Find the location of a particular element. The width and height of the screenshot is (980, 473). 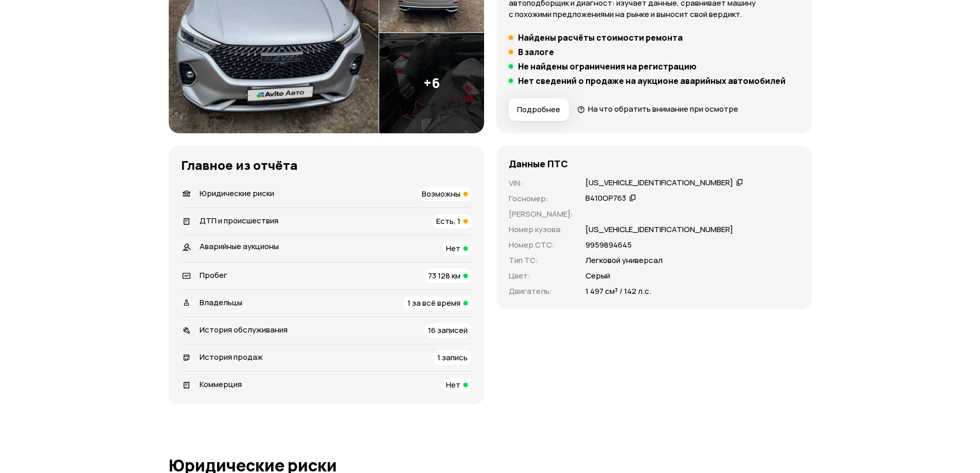

span: Коммерция is located at coordinates (221, 384).